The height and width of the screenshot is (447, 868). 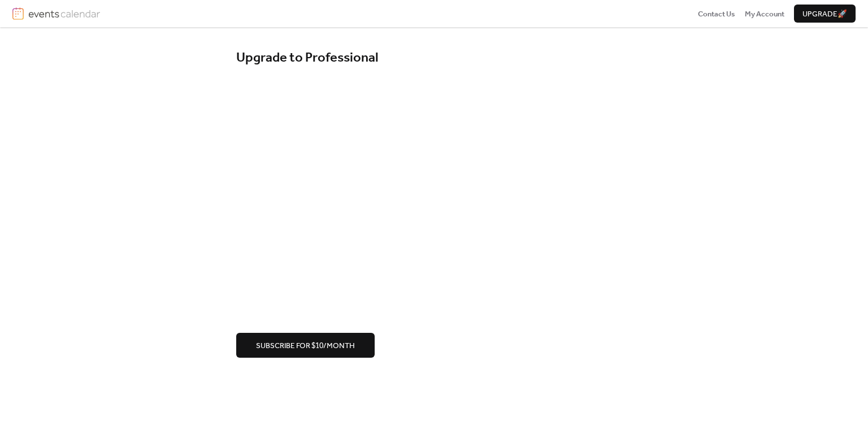 I want to click on a: Contact Us, so click(x=716, y=14).